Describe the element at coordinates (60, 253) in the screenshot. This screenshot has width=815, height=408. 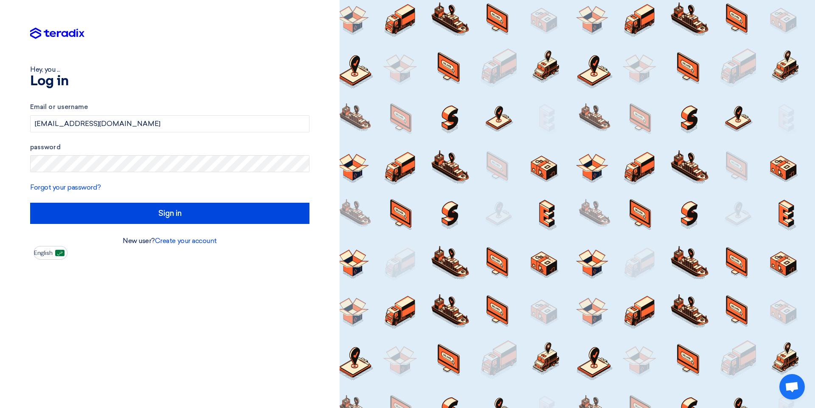
I see `img: ar-AR.png` at that location.